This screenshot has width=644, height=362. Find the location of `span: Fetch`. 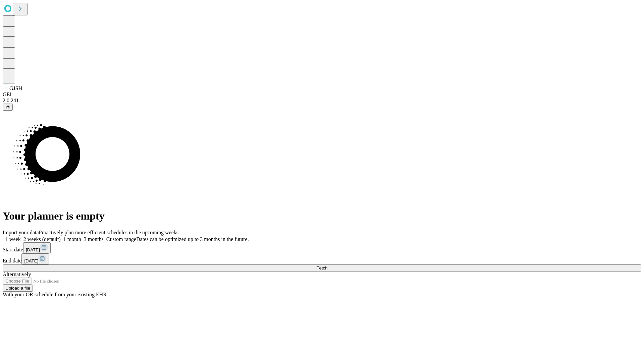

span: Fetch is located at coordinates (321, 268).